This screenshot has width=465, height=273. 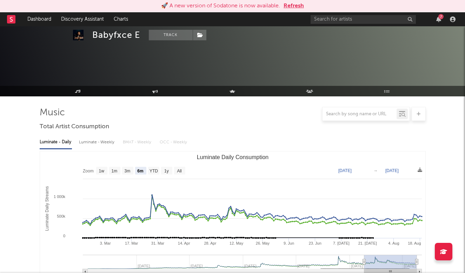 What do you see at coordinates (61, 217) in the screenshot?
I see `text: 500k` at bounding box center [61, 217].